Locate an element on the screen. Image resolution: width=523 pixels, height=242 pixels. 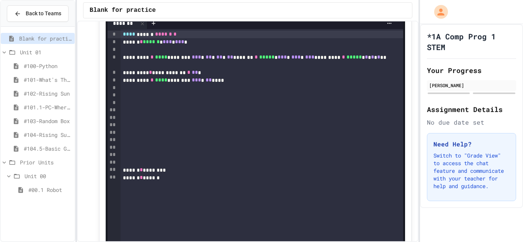
span: Back to Teams is located at coordinates (43, 13).